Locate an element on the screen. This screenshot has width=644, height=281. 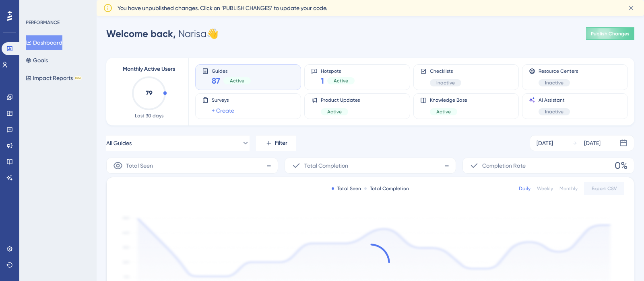
span: Surveys is located at coordinates (223, 100).